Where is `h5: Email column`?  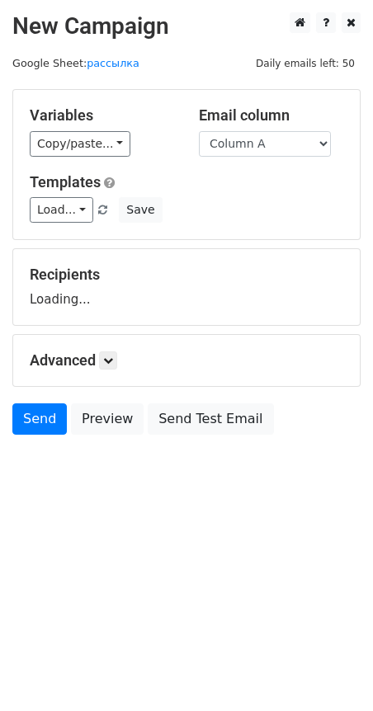
h5: Email column is located at coordinates (271, 115).